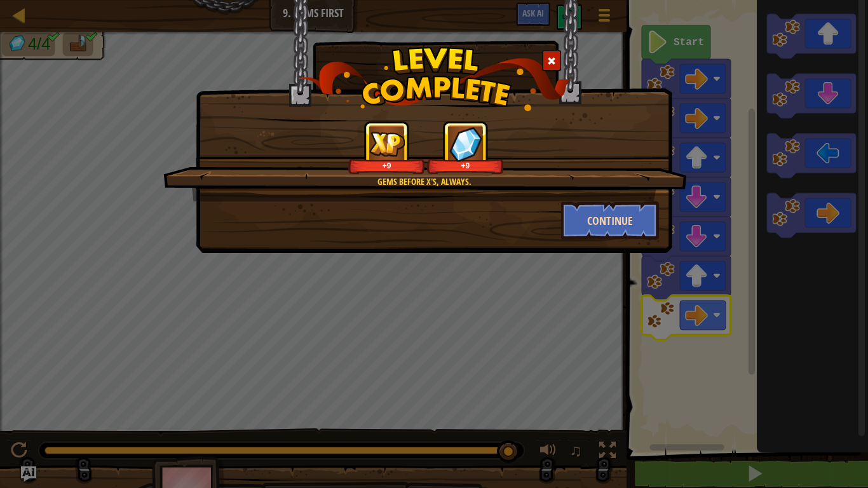 The height and width of the screenshot is (488, 868). Describe the element at coordinates (465, 144) in the screenshot. I see `img: reward_icon_gems.png` at that location.